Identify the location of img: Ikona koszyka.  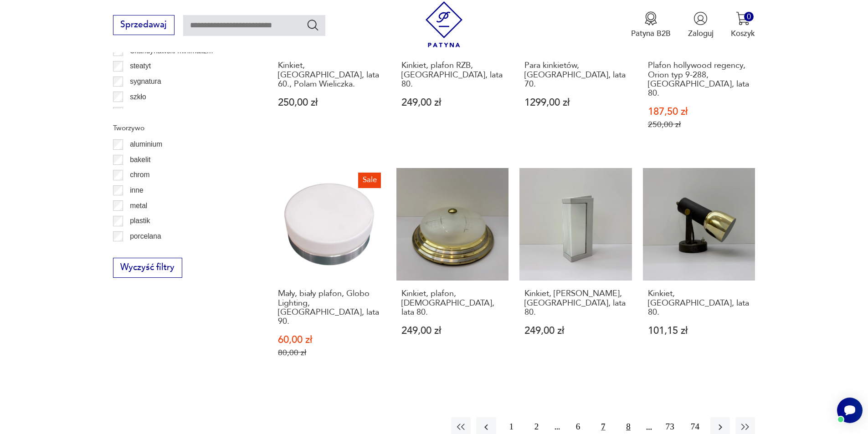
(743, 18).